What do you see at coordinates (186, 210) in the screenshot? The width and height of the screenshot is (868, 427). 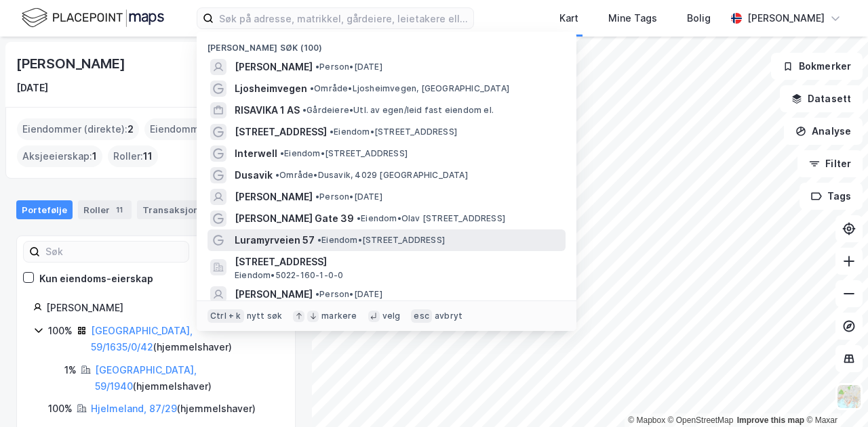 I see `div: Transaksjoner` at bounding box center [186, 210].